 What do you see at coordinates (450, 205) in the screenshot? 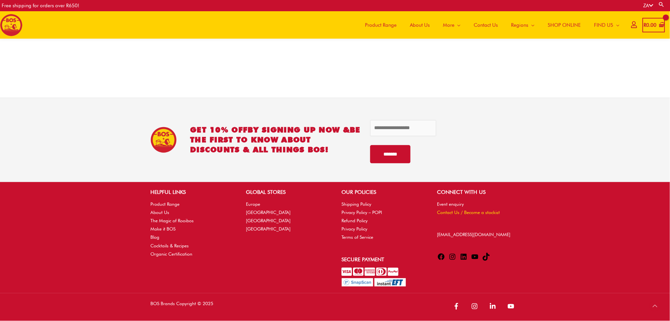
I see `a: Event enquiry` at bounding box center [450, 205].